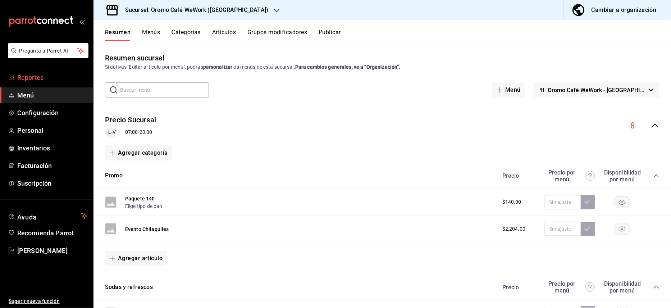  Describe the element at coordinates (52, 77) in the screenshot. I see `span: Reportes` at that location.